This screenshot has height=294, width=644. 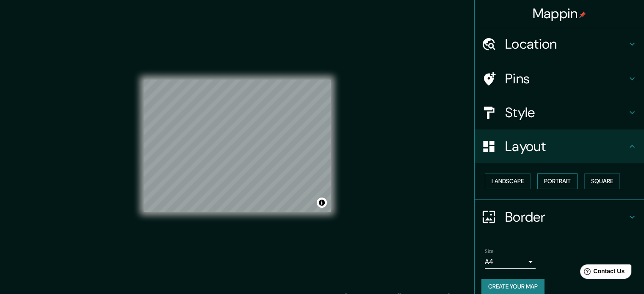 What do you see at coordinates (557, 181) in the screenshot?
I see `button: Portrait` at bounding box center [557, 181].